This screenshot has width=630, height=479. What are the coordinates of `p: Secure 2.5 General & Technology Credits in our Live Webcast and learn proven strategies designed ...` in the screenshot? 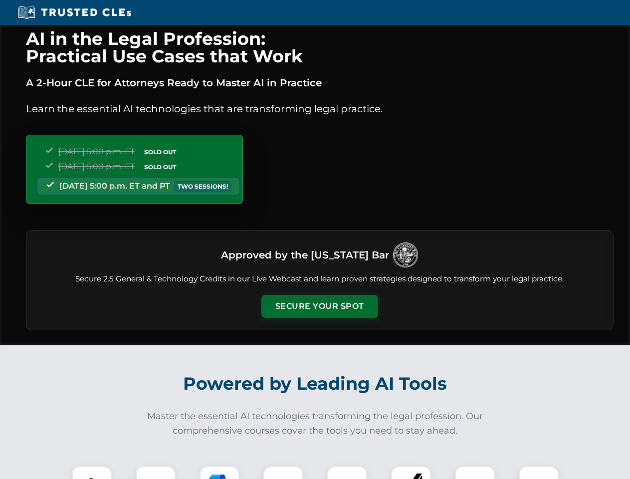 It's located at (320, 279).